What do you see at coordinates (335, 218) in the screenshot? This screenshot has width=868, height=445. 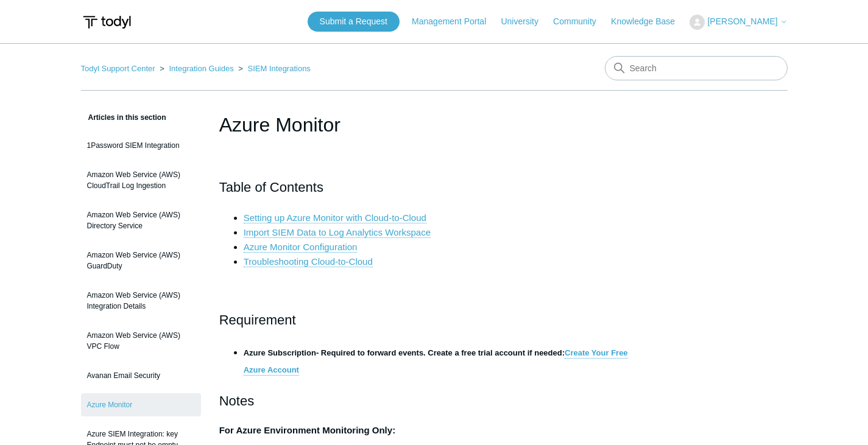 I see `a: Setting up Azure Monitor with Cloud-to-Cloud` at bounding box center [335, 218].